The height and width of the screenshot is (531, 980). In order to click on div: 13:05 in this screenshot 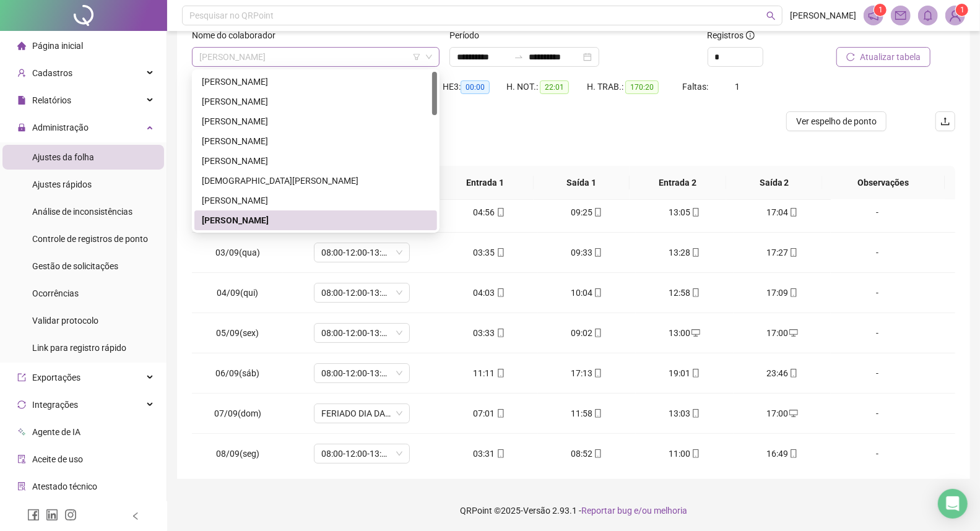, I will do `click(685, 213)`.